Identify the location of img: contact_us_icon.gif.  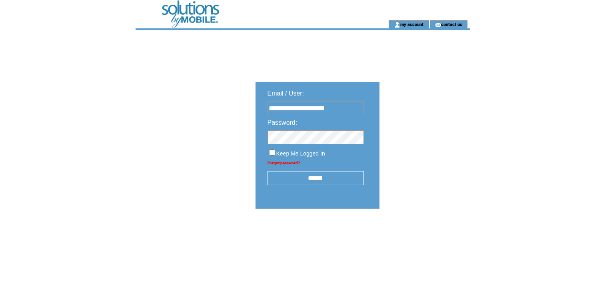
(438, 25).